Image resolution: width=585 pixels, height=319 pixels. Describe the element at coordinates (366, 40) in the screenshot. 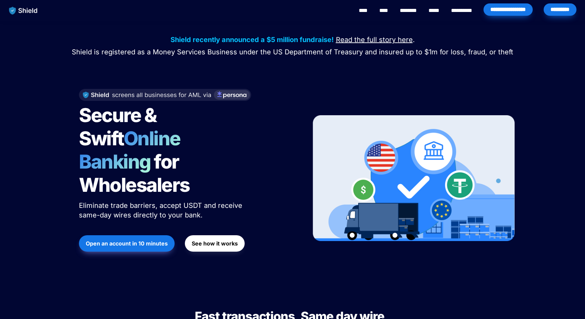

I see `a: Read the full story` at that location.